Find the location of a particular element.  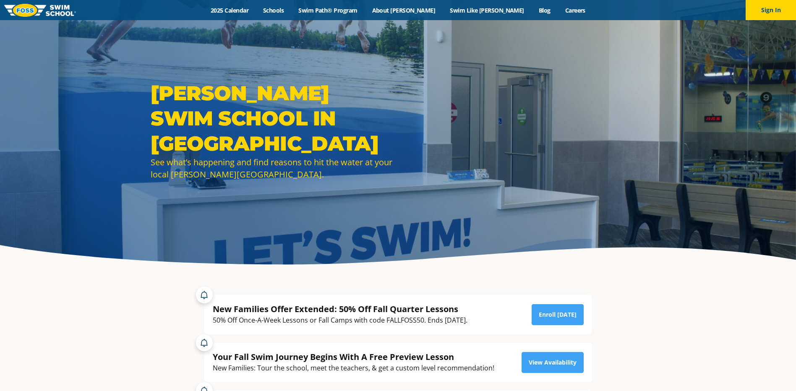

a: Careers is located at coordinates (575, 10).